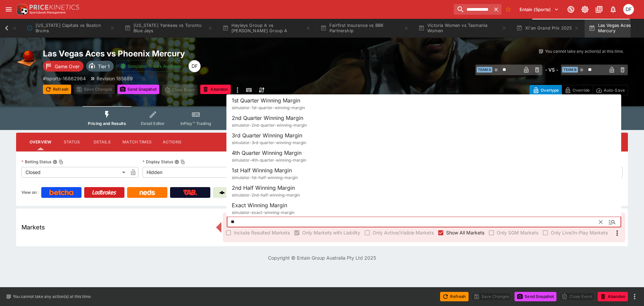  What do you see at coordinates (36, 161) in the screenshot?
I see `p: Betting Status` at bounding box center [36, 161].